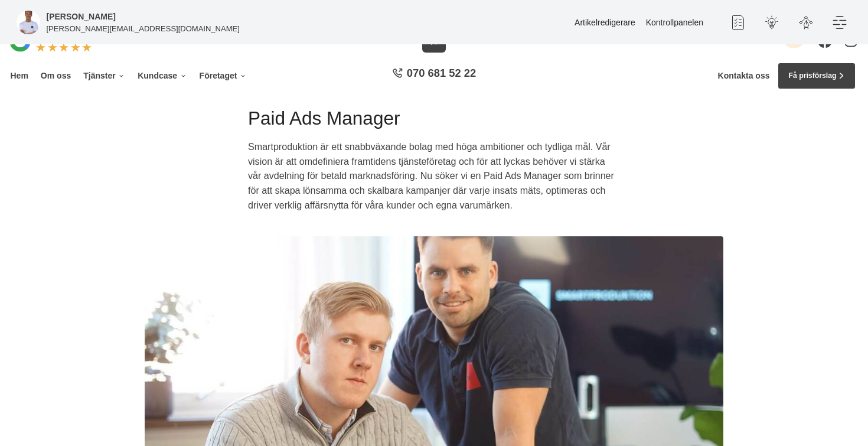  Describe the element at coordinates (19, 75) in the screenshot. I see `a: Hem` at that location.